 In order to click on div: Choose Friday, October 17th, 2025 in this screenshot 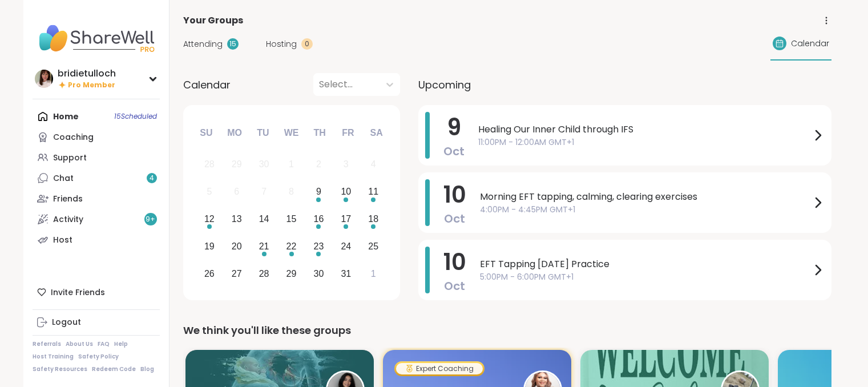, I will do `click(346, 219)`.